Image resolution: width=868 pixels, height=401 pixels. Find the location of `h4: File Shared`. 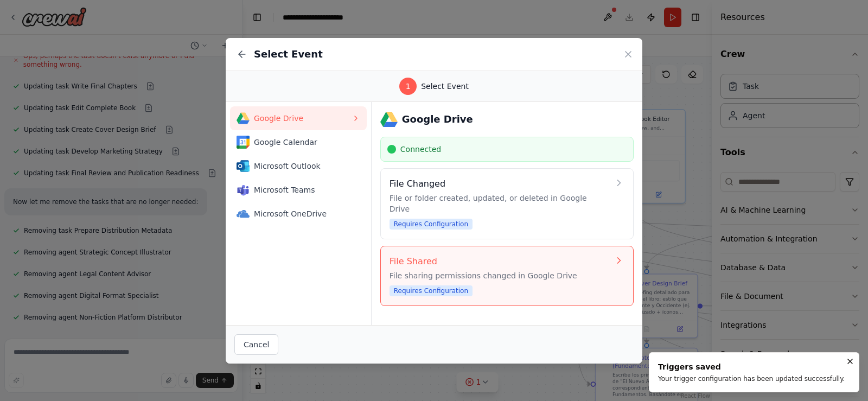

h4: File Shared is located at coordinates (499, 262).